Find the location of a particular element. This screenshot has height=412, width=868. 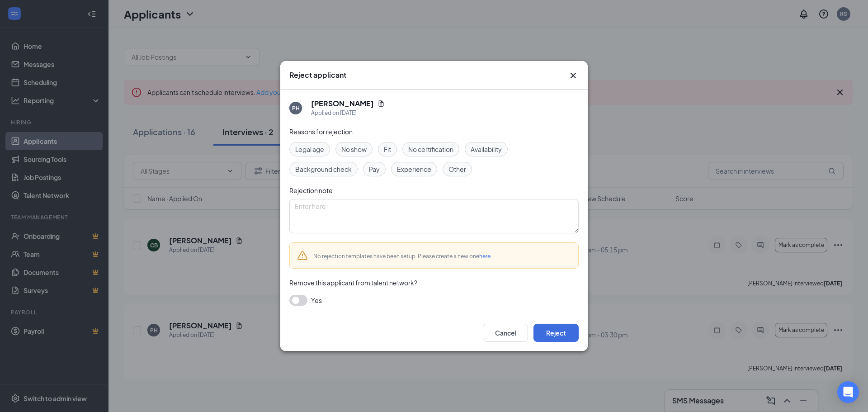

span: Legal age is located at coordinates (310, 149).